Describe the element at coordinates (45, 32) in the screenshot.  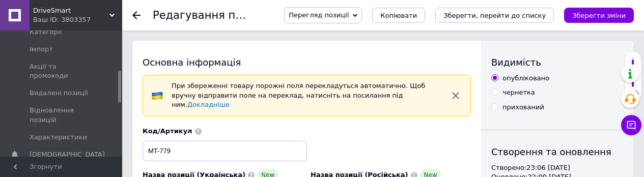
I see `span: Категорії` at that location.